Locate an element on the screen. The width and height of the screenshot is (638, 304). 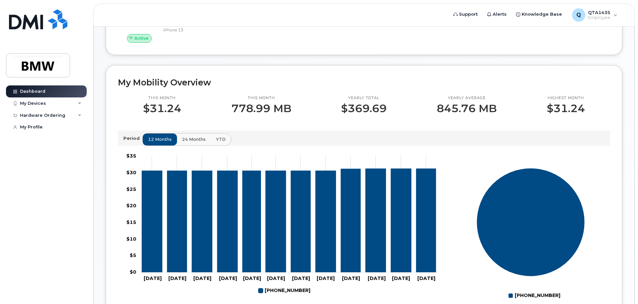
tspan: $0 is located at coordinates (133, 272).